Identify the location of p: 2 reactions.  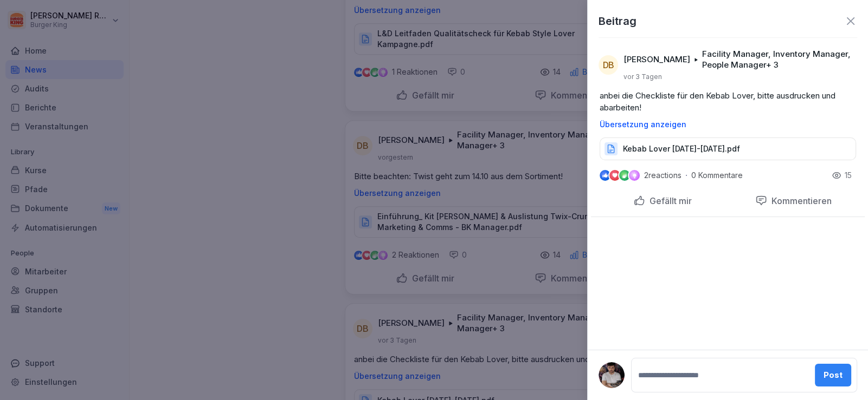
(662, 175).